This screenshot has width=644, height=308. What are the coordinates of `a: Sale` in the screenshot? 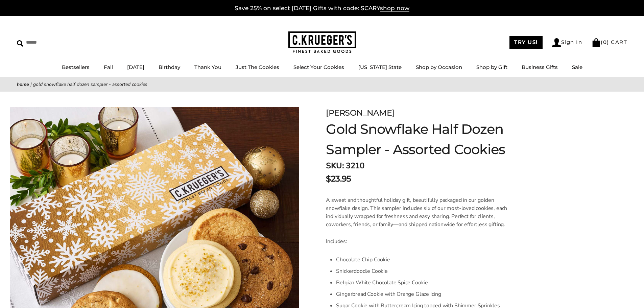 It's located at (577, 67).